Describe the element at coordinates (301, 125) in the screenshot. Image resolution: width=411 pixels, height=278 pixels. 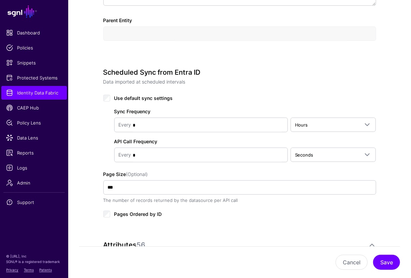
I see `span: Hours` at that location.